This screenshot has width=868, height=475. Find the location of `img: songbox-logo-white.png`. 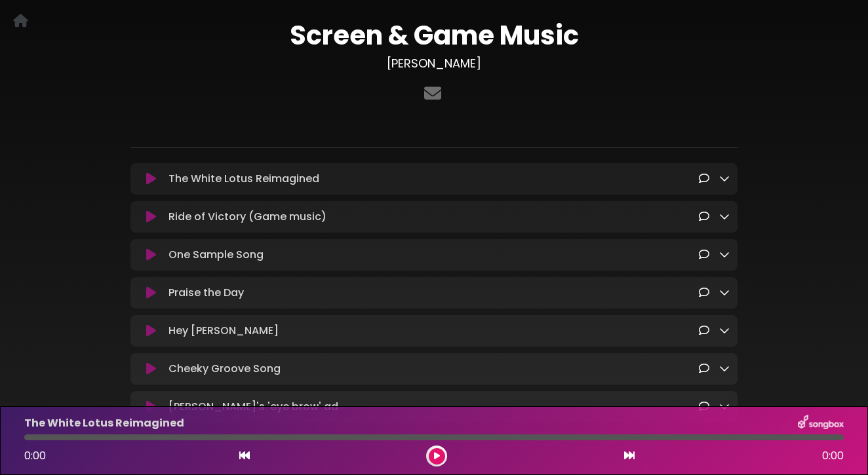

img: songbox-logo-white.png is located at coordinates (821, 424).